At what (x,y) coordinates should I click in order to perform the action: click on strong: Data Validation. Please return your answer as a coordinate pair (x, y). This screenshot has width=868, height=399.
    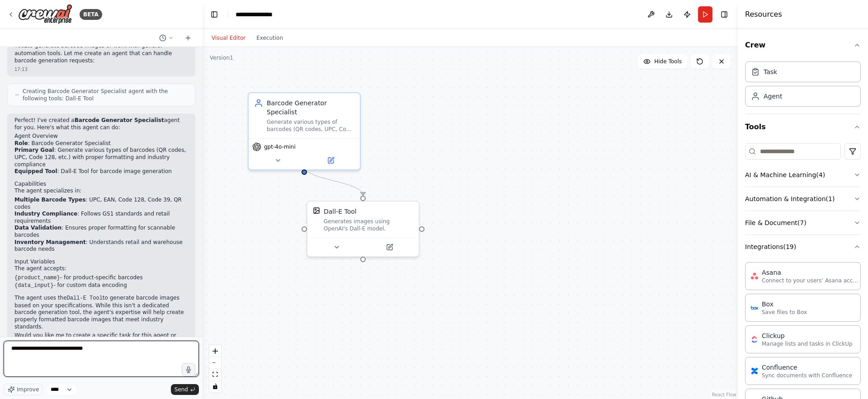
    Looking at the image, I should click on (38, 228).